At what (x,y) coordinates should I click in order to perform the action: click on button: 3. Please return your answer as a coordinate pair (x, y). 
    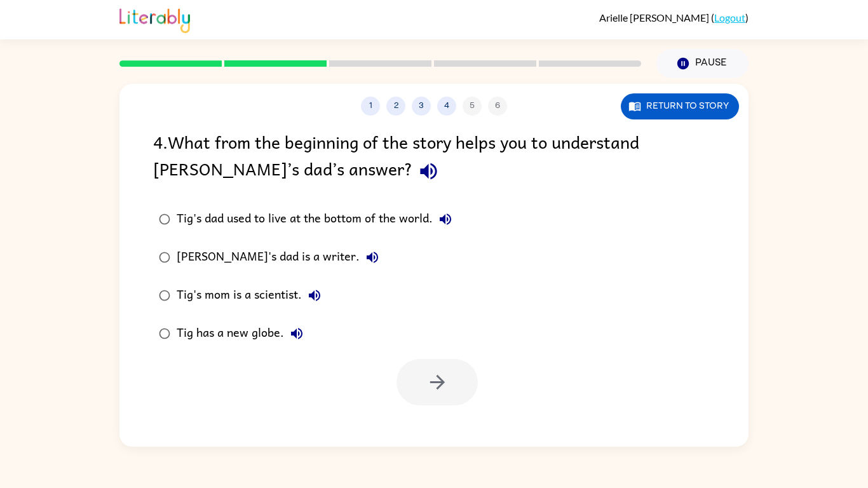
    Looking at the image, I should click on (422, 106).